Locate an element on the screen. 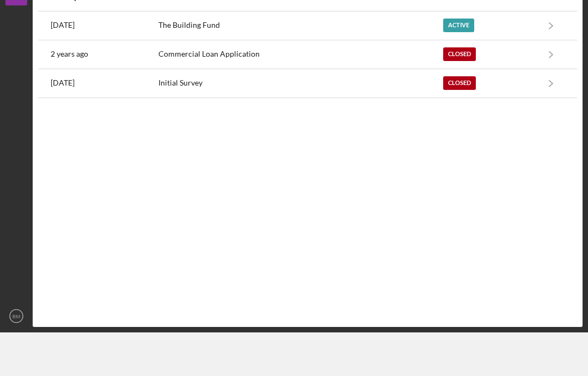  button: BM is located at coordinates (16, 316).